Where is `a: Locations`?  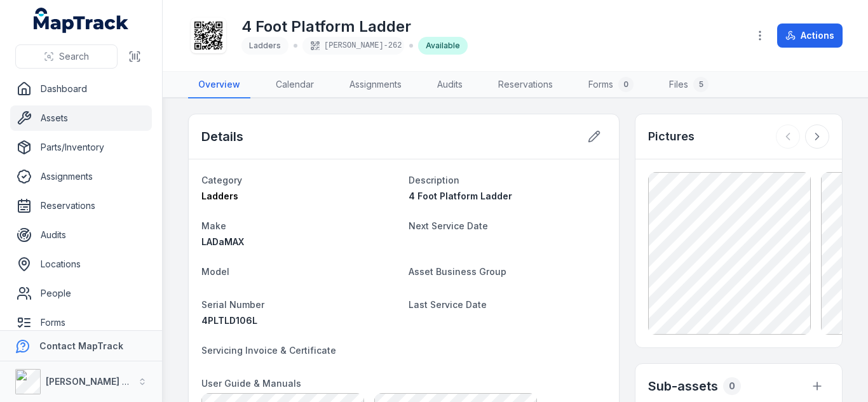 a: Locations is located at coordinates (81, 264).